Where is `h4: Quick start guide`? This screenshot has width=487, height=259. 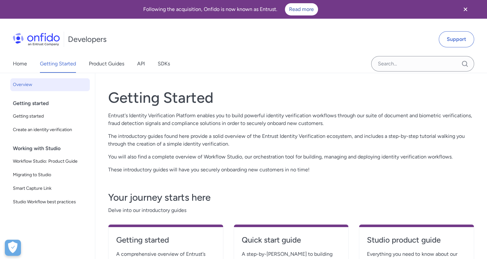
h4: Quick start guide is located at coordinates (291, 240).